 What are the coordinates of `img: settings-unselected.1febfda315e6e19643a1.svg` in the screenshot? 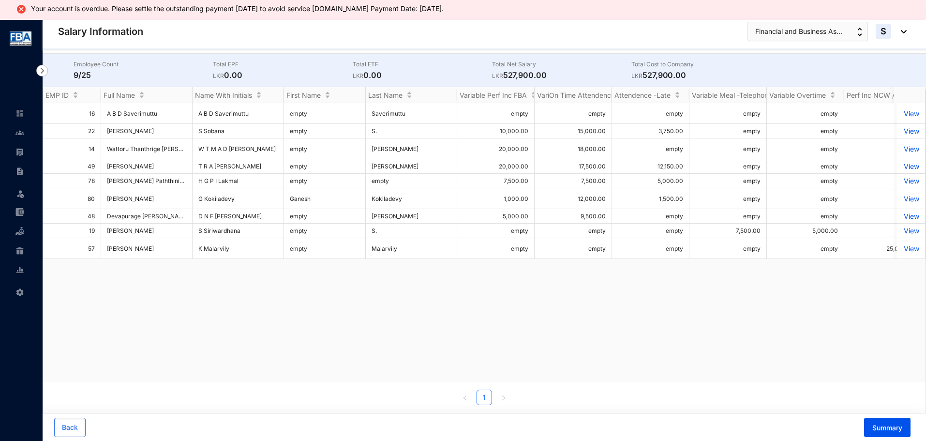 It's located at (20, 292).